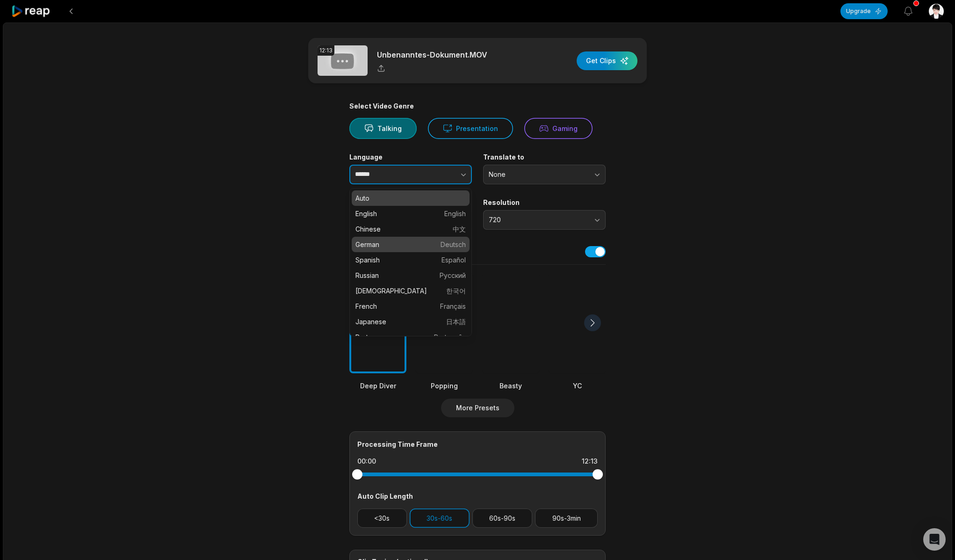  What do you see at coordinates (450, 337) in the screenshot?
I see `span: Português` at bounding box center [450, 337].